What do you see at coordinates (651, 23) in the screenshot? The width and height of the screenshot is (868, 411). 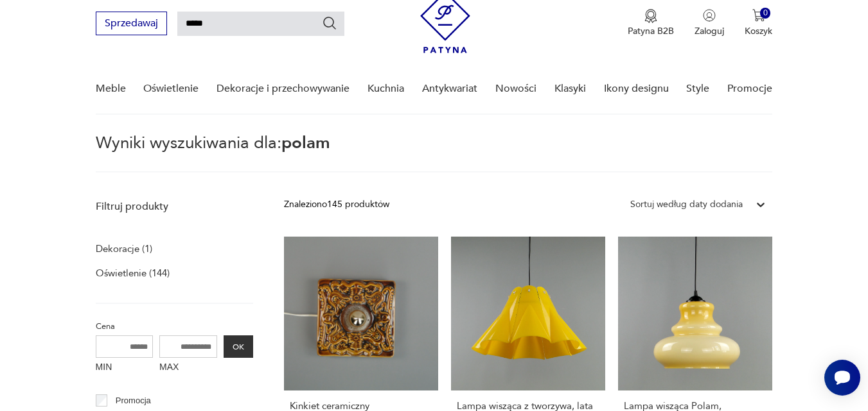 I see `button: Patyna B2B` at bounding box center [651, 23].